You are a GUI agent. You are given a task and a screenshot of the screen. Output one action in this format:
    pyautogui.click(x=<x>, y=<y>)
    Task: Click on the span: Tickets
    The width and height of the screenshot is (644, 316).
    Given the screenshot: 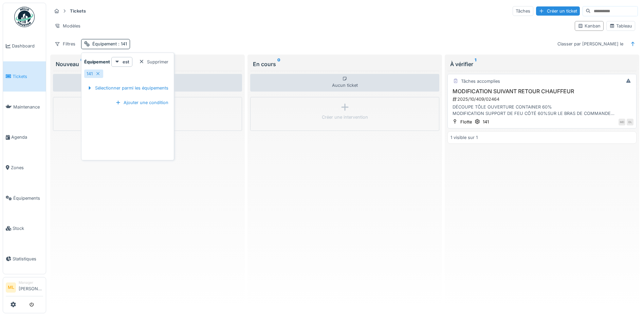 What is the action you would take?
    pyautogui.click(x=28, y=77)
    